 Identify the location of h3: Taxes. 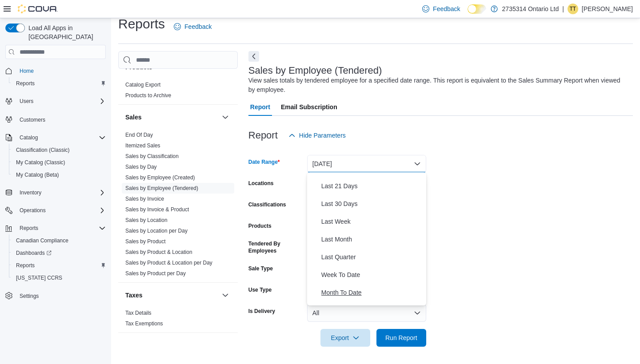
(133, 296).